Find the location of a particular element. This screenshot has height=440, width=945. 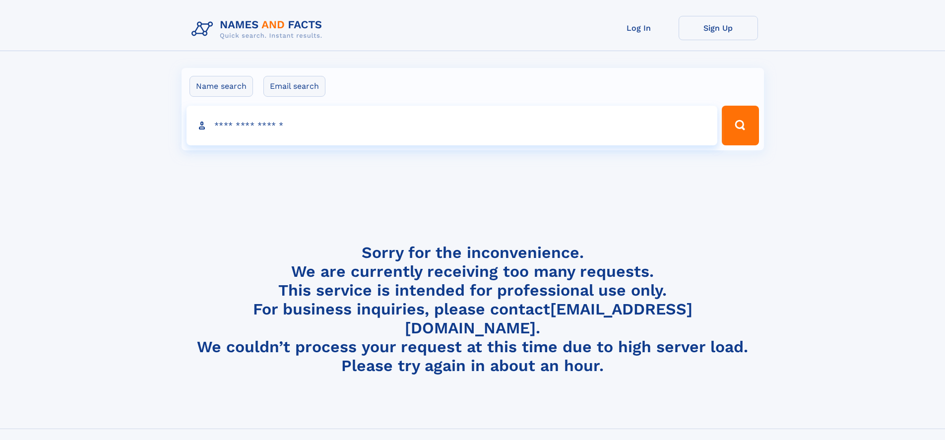

label: Email search is located at coordinates (294, 86).